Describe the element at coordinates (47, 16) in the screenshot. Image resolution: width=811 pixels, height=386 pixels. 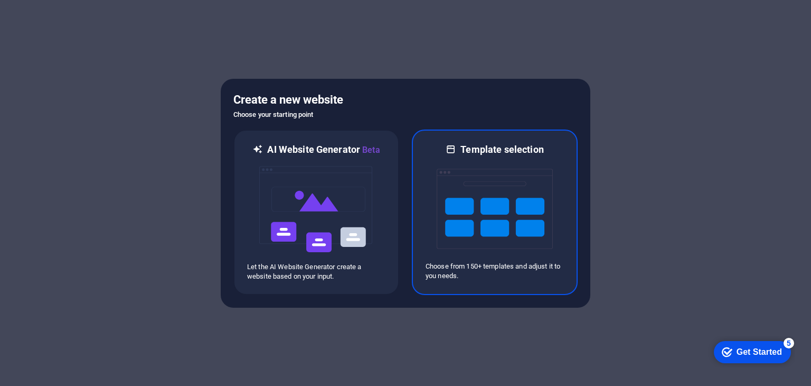
I see `div: Get Started 5 items remaining, 0% complete` at that location.